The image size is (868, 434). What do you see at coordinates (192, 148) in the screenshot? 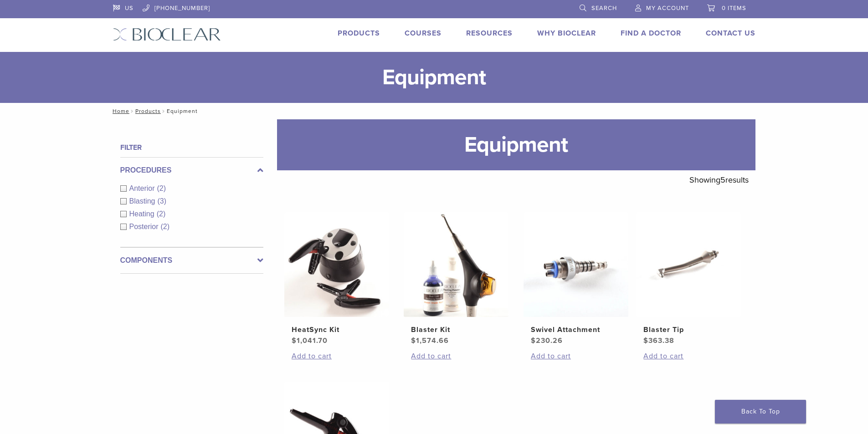
I see `h4: Filter` at bounding box center [192, 148].